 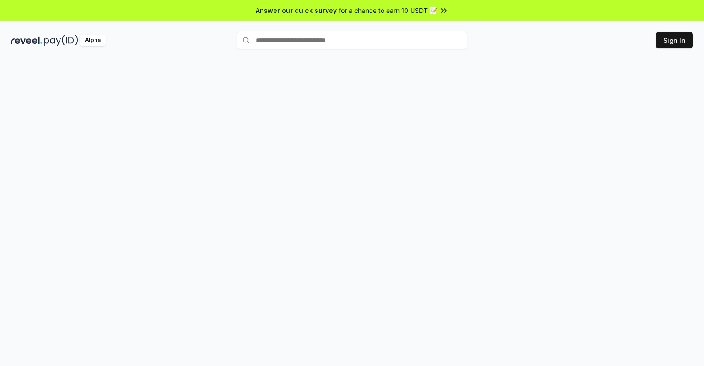 What do you see at coordinates (296, 10) in the screenshot?
I see `span: Answer our quick survey` at bounding box center [296, 10].